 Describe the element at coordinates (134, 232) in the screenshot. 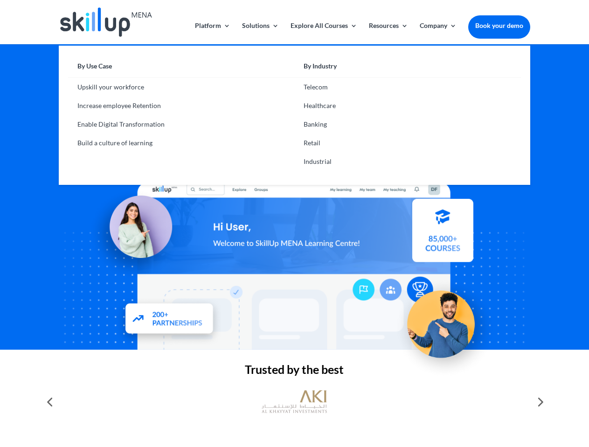

I see `img: Learning Management Solution - SkillUp` at that location.